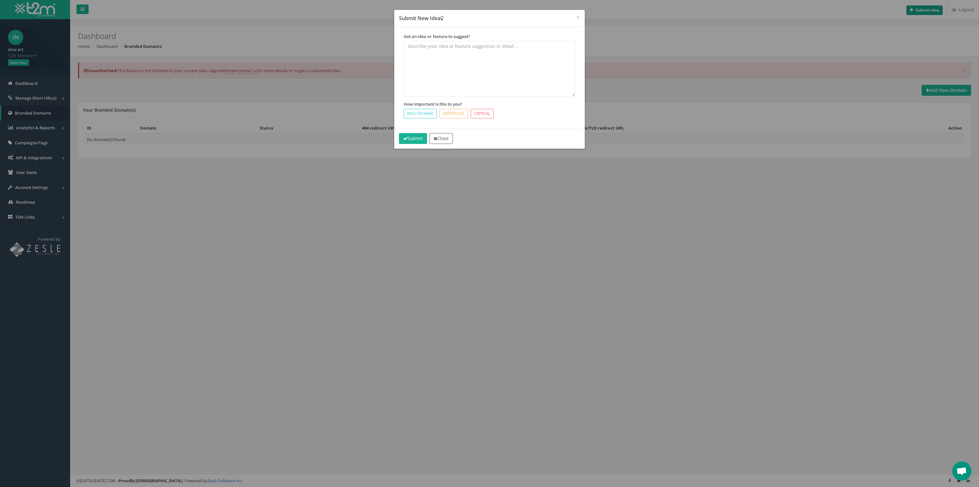  What do you see at coordinates (441, 138) in the screenshot?
I see `button: Close` at bounding box center [441, 138].